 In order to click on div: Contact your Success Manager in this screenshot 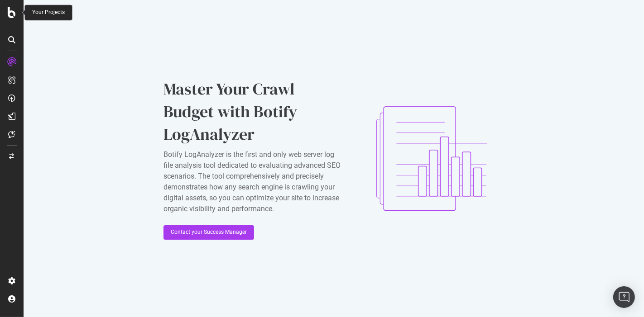, I will do `click(209, 232)`.